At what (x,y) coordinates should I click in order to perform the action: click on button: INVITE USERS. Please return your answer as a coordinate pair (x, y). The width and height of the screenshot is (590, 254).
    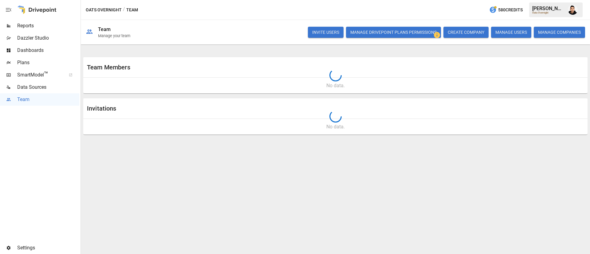
    Looking at the image, I should click on (326, 32).